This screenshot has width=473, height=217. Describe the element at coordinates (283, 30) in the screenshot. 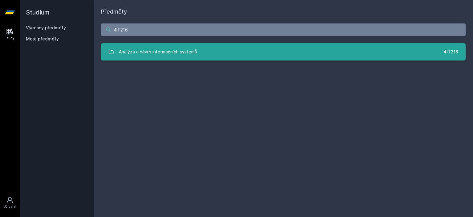

I see `input: Název nebo ident předmětu…` at that location.